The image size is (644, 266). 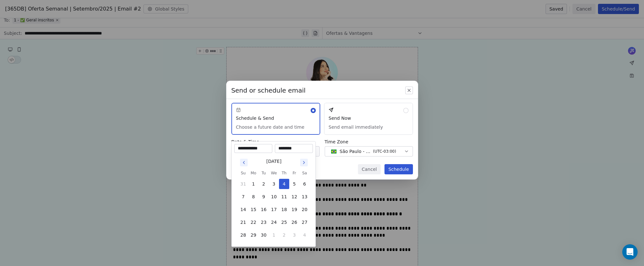 I want to click on button: Go to next month, so click(x=304, y=162).